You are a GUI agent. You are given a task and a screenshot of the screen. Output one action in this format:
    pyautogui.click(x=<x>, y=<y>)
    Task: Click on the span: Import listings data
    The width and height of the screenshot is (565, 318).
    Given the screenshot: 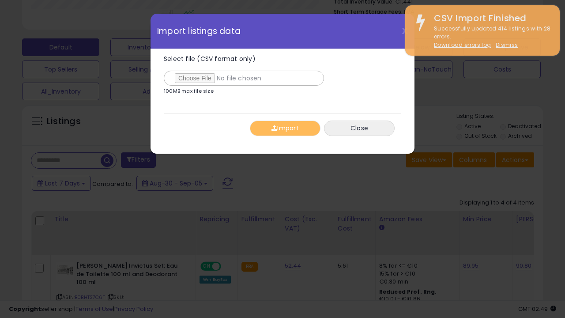 What is the action you would take?
    pyautogui.click(x=199, y=31)
    